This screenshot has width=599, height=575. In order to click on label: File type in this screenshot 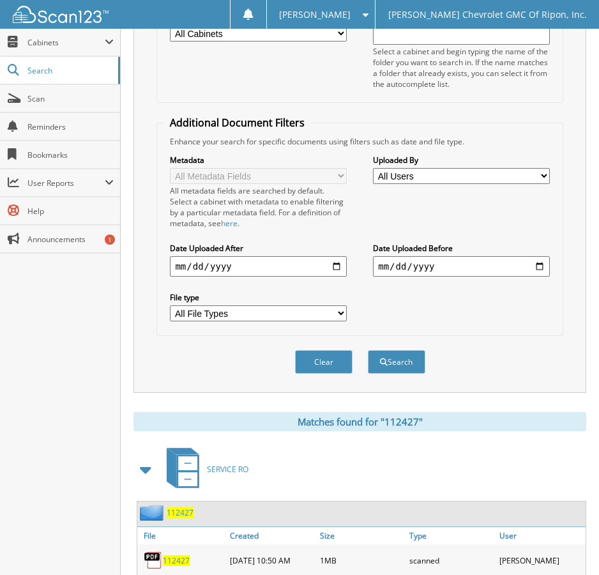, I will do `click(258, 297)`.